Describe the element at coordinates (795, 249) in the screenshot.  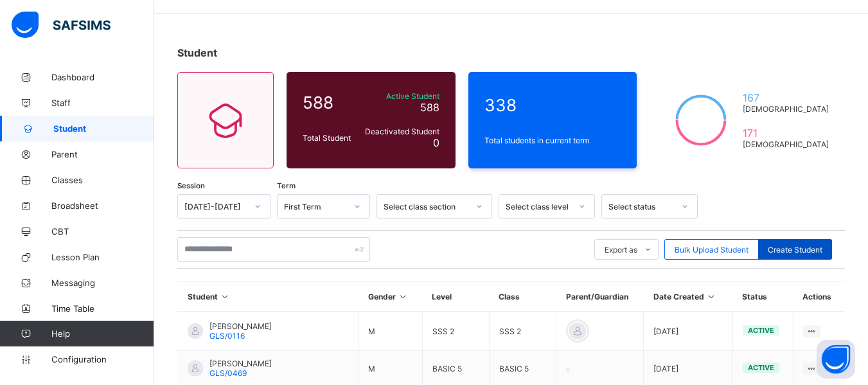
I see `span: Create Student` at that location.